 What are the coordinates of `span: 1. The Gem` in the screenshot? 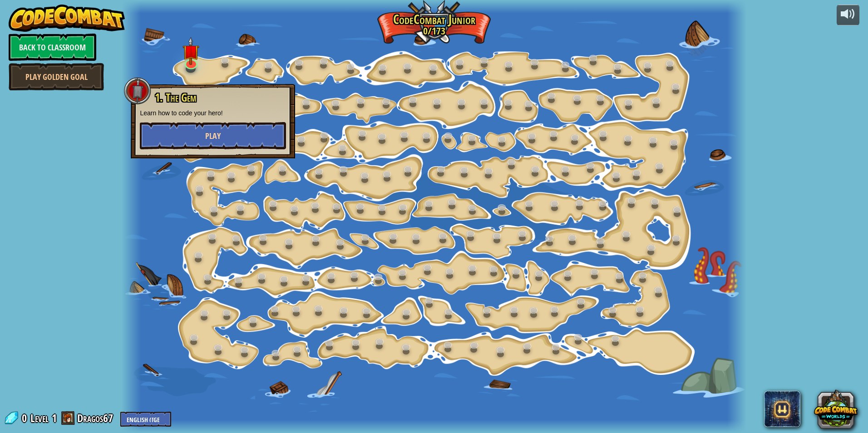 It's located at (175, 97).